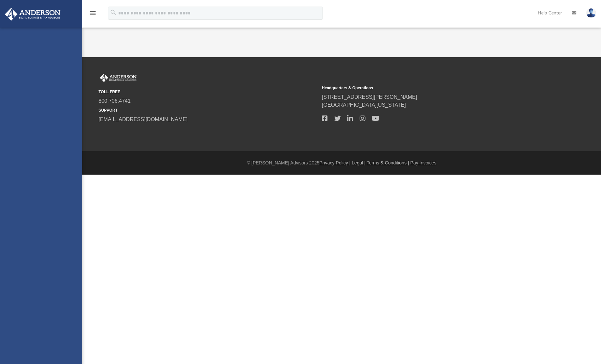 This screenshot has height=364, width=601. What do you see at coordinates (114, 101) in the screenshot?
I see `a: 800.706.4741` at bounding box center [114, 101].